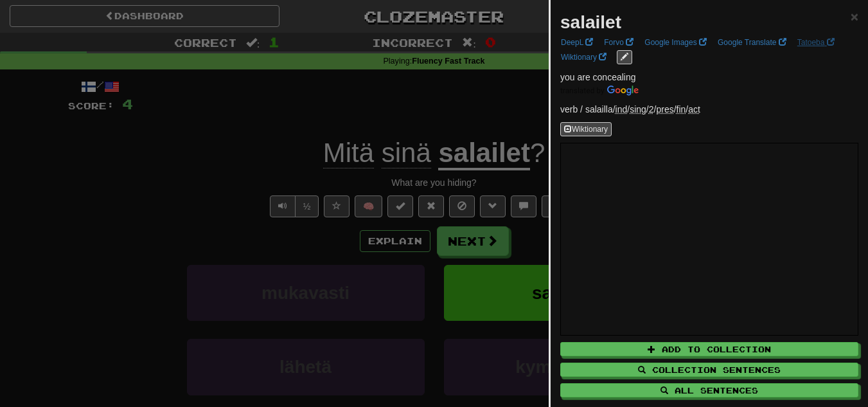 The image size is (868, 407). Describe the element at coordinates (817, 42) in the screenshot. I see `a: Tatoeba` at that location.